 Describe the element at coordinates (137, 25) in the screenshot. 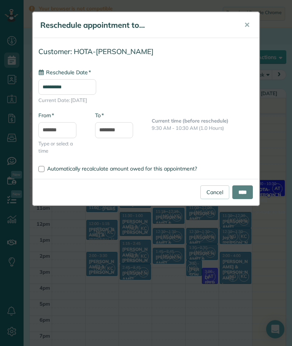

I see `h5: Reschedule appointment to...` at that location.